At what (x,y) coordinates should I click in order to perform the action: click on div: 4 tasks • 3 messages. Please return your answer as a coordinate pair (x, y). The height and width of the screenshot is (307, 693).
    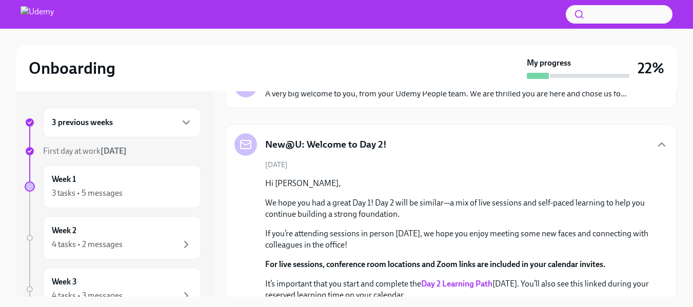
    Looking at the image, I should click on (87, 296).